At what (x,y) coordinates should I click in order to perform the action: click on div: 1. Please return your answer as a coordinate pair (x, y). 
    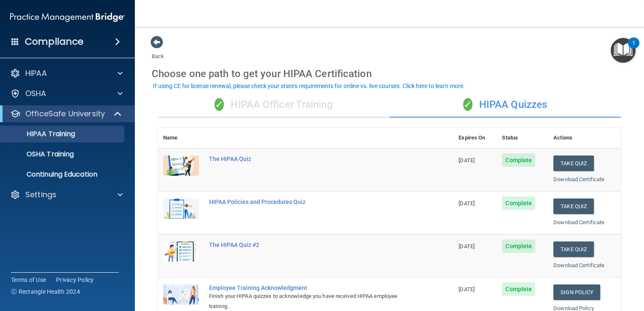
    Looking at the image, I should click on (633, 49).